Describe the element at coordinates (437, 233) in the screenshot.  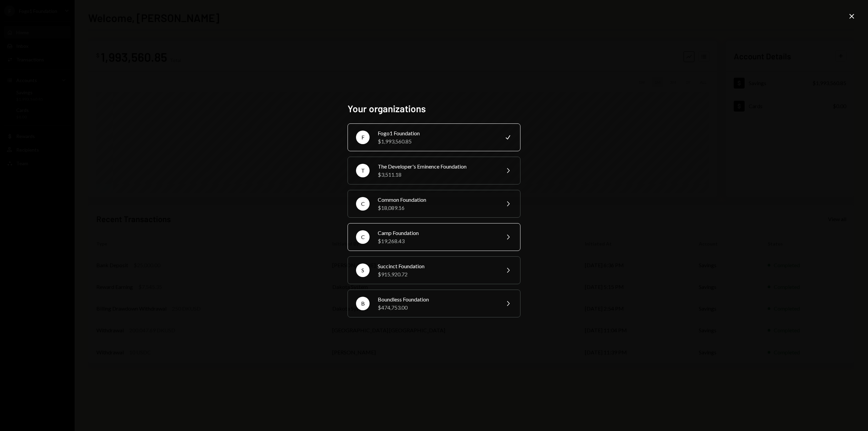
I see `div: Camp Foundation` at that location.